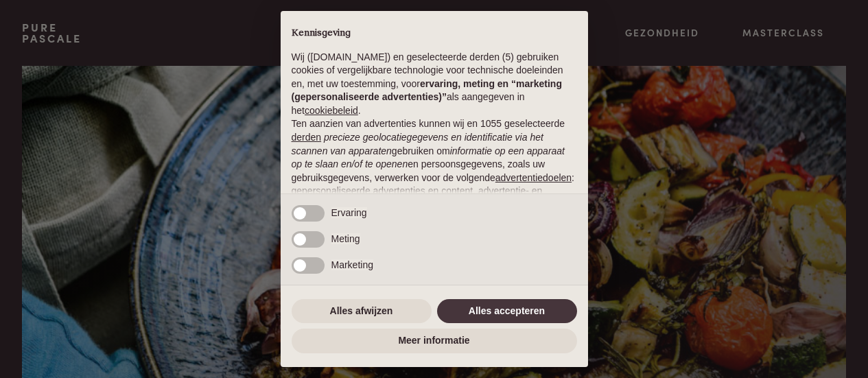  I want to click on span: Marketing, so click(352, 265).